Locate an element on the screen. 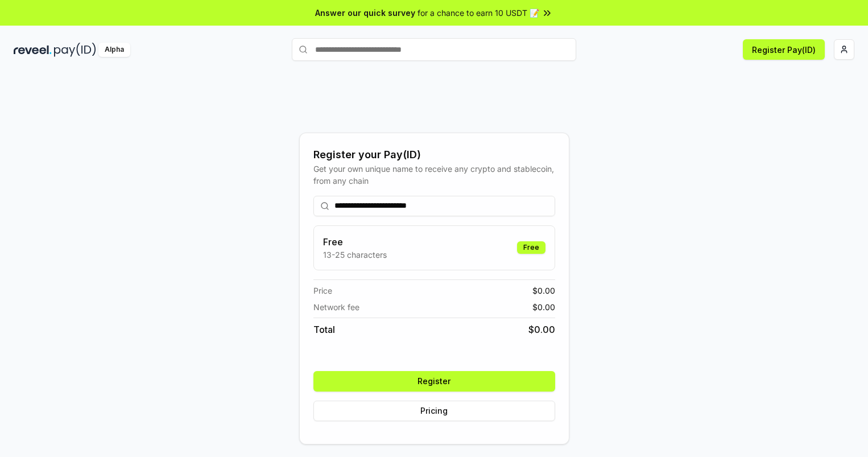 This screenshot has width=868, height=457. button: Register Pay(ID) is located at coordinates (784, 49).